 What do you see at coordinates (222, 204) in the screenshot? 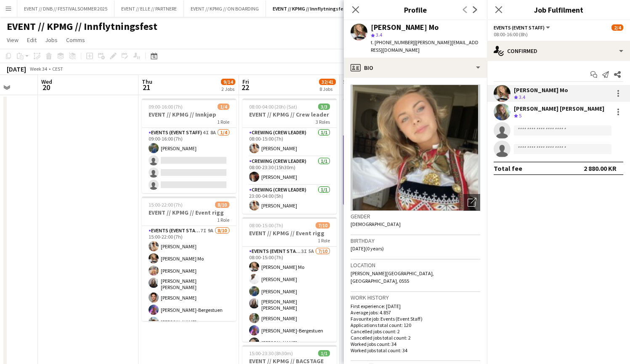
I see `span: 8/10` at bounding box center [222, 204].